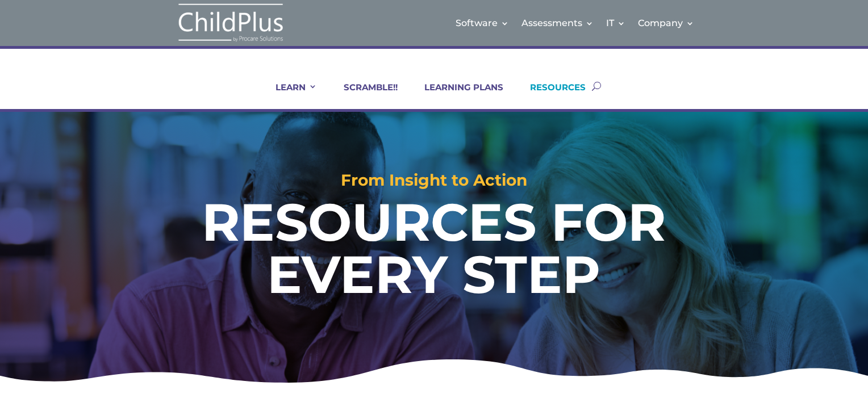 Image resolution: width=868 pixels, height=419 pixels. What do you see at coordinates (550, 96) in the screenshot?
I see `a: RESOURCES` at bounding box center [550, 96].